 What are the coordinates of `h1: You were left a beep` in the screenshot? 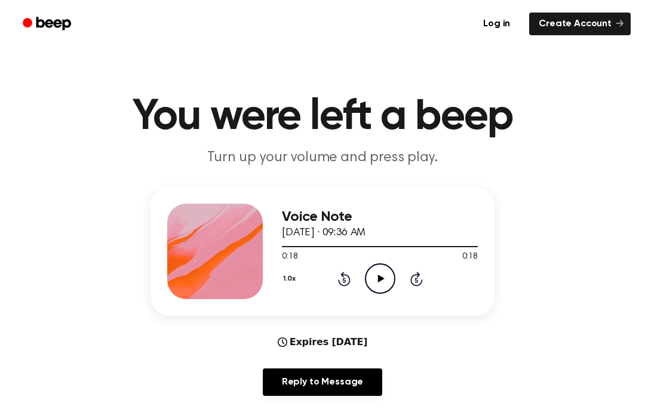 It's located at (322, 117).